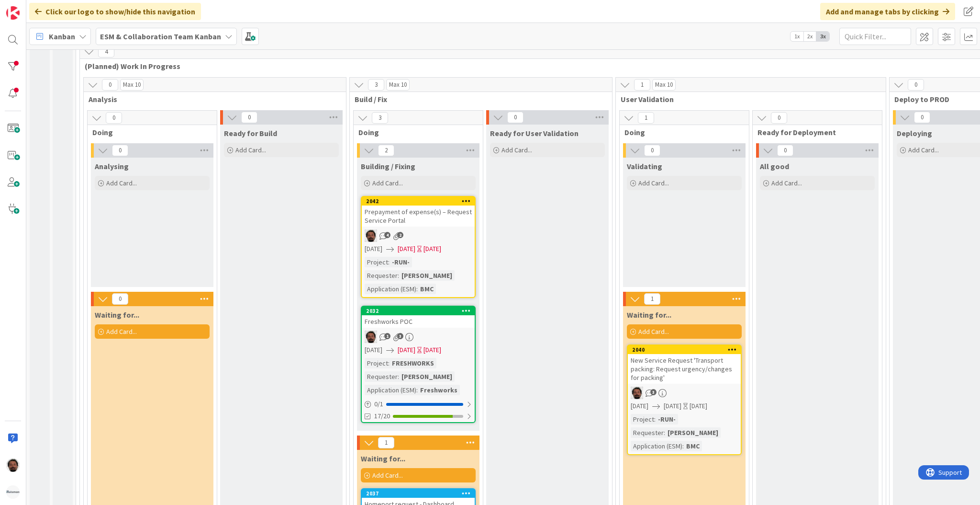 Image resolution: width=980 pixels, height=505 pixels. What do you see at coordinates (250, 133) in the screenshot?
I see `span: Ready for Build` at bounding box center [250, 133].